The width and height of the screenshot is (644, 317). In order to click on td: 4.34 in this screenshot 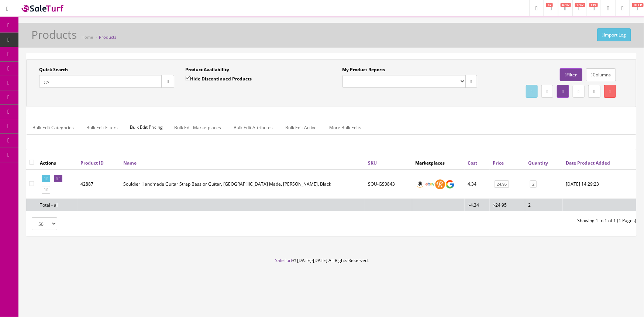, I will do `click(477, 184)`.